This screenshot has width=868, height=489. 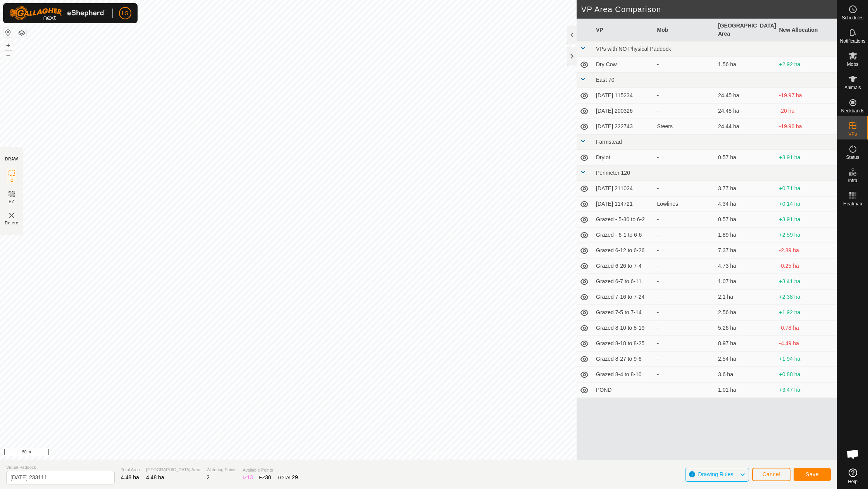 What do you see at coordinates (853, 111) in the screenshot?
I see `span: Neckbands` at bounding box center [853, 111].